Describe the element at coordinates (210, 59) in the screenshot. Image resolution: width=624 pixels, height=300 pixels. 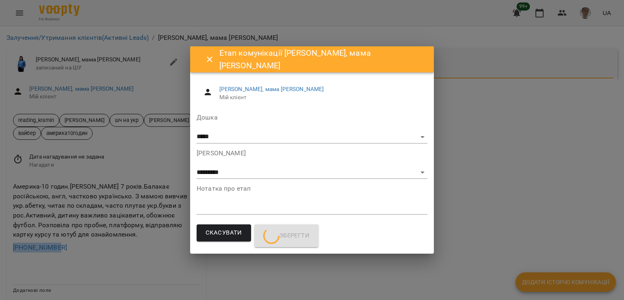
I see `button: Close` at that location.